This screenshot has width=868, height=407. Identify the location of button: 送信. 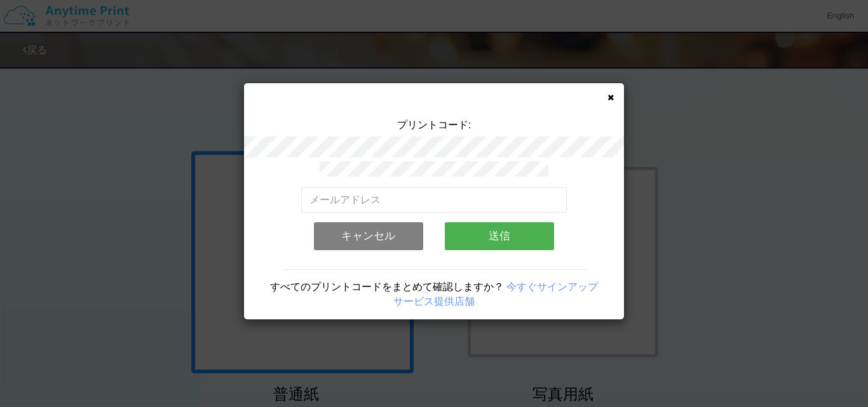
(499, 236).